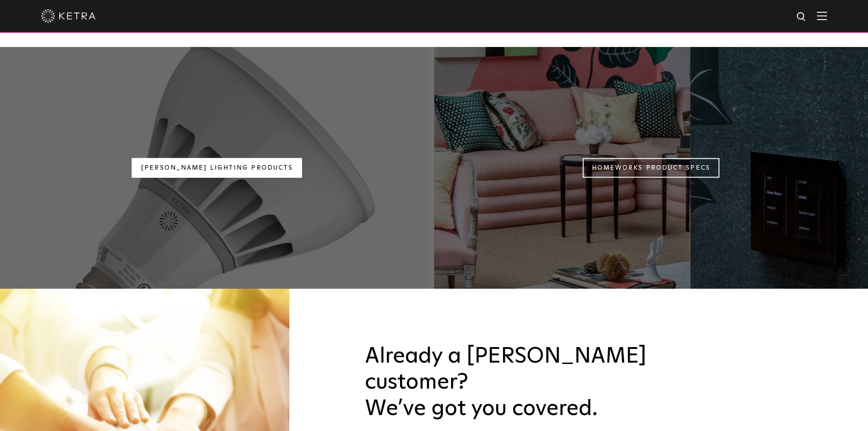 The height and width of the screenshot is (431, 868). Describe the element at coordinates (822, 16) in the screenshot. I see `img: Hamburger%20Nav.svg` at that location.